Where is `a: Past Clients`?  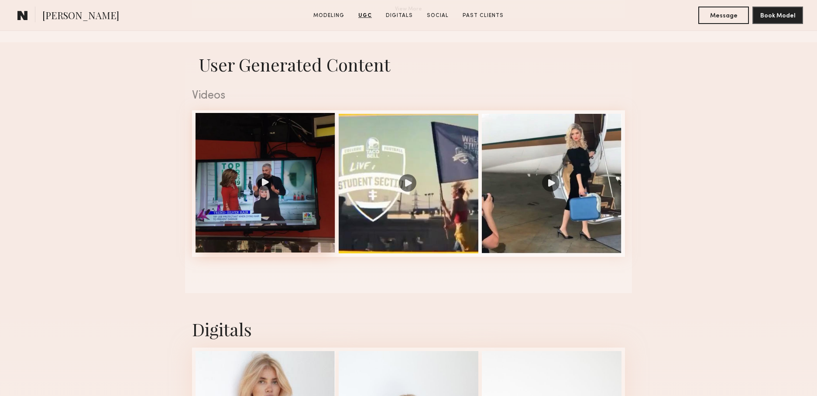 a: Past Clients is located at coordinates (483, 16).